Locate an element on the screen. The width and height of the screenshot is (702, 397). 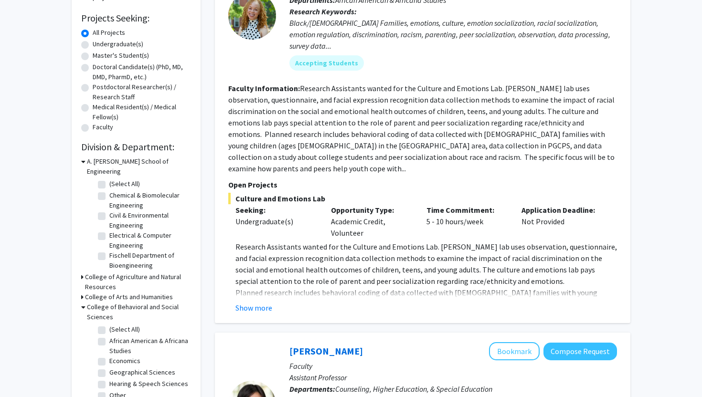
label: Postdoctoral Researcher(s) / Research Staff is located at coordinates (142, 92).